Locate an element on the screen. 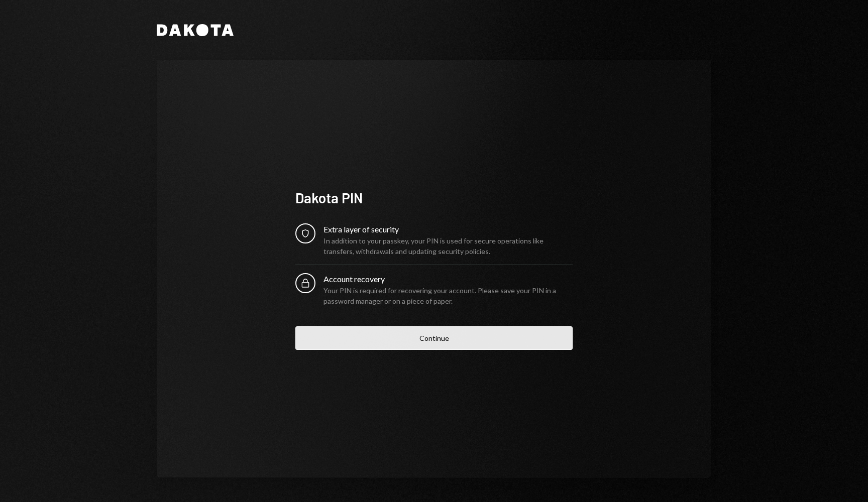  div: Extra layer of security is located at coordinates (448, 229).